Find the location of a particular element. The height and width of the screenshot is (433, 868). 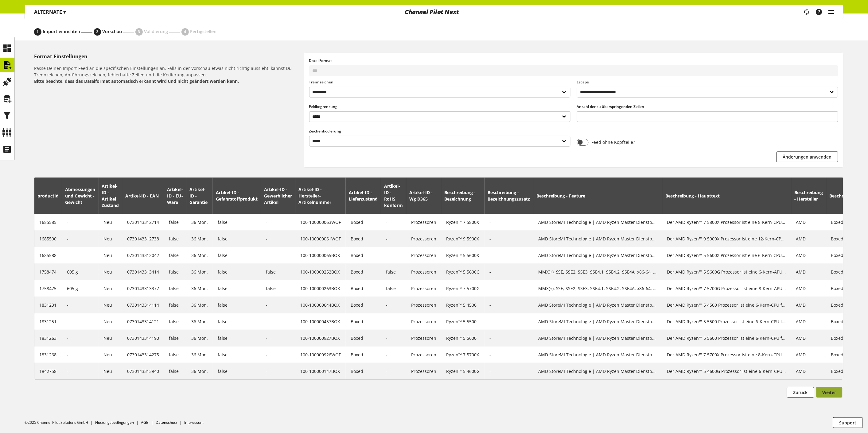

div: Ryzen™ 7 5800X is located at coordinates (463, 222).